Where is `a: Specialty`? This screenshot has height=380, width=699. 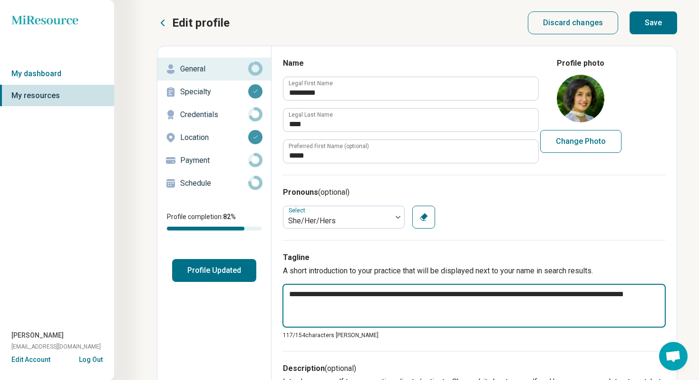
a: Specialty is located at coordinates (214, 92).